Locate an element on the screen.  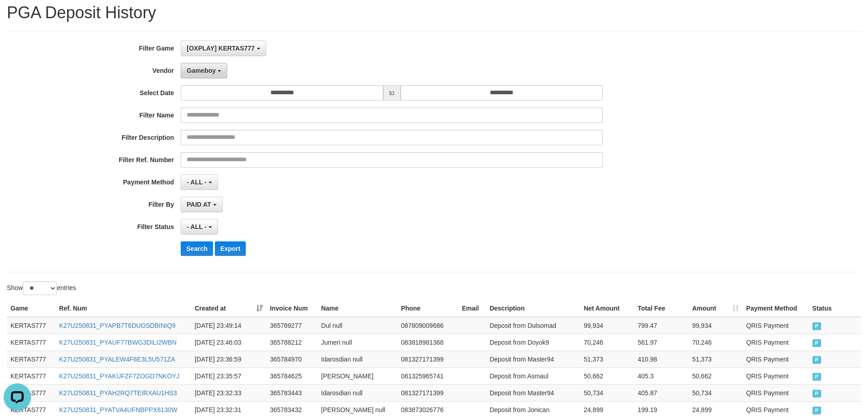
th: Email is located at coordinates (472, 308).